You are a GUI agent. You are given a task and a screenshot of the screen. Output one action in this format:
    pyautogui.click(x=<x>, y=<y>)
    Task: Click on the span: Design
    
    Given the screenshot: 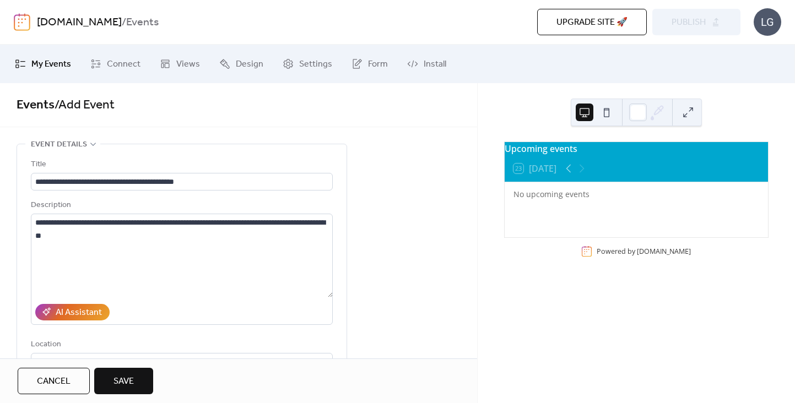 What is the action you would take?
    pyautogui.click(x=250, y=64)
    